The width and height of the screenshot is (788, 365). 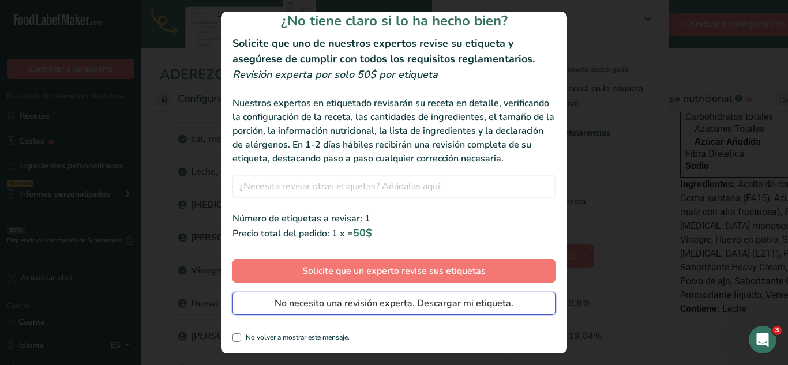 I want to click on input: ¿Necesita revisar otras etiquetas? Añádalas aquí., so click(x=394, y=186).